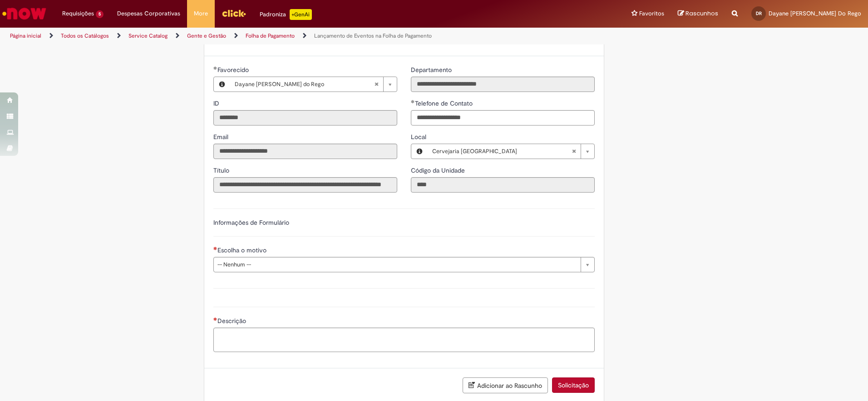 This screenshot has width=868, height=401. What do you see at coordinates (285, 15) in the screenshot?
I see `div: Padroniza` at bounding box center [285, 15].